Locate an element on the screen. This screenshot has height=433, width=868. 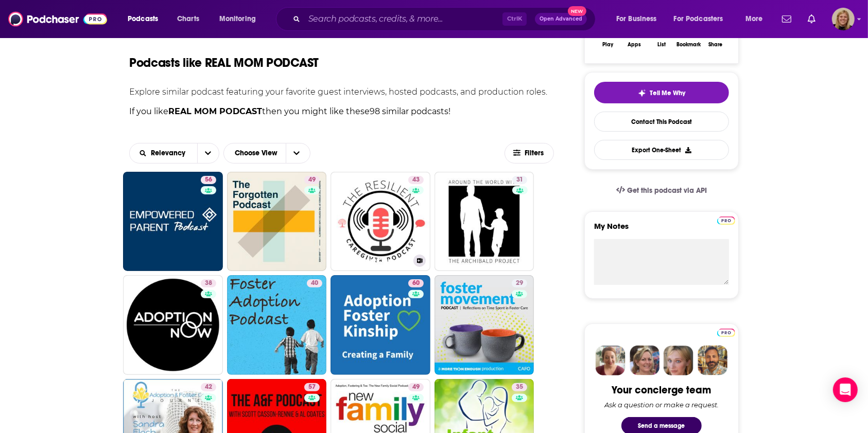
a: 43The Resilient Caregiver Podcast is located at coordinates (380, 221).